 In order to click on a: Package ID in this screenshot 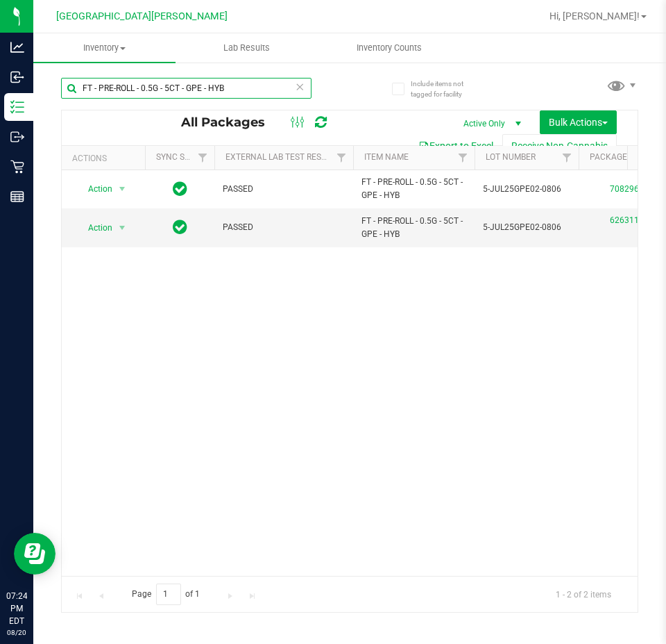, I will do `click(614, 157)`.